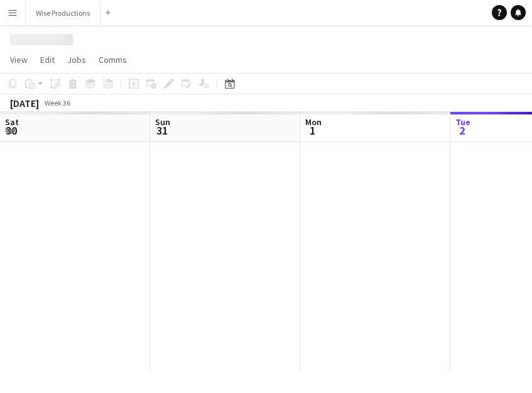  What do you see at coordinates (57, 103) in the screenshot?
I see `span: Week 36` at bounding box center [57, 103].